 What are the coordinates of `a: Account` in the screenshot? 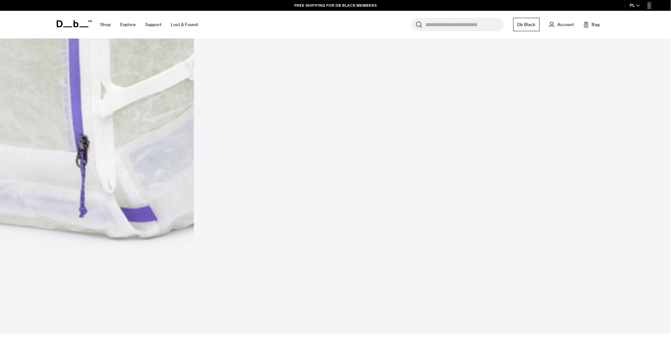 It's located at (562, 25).